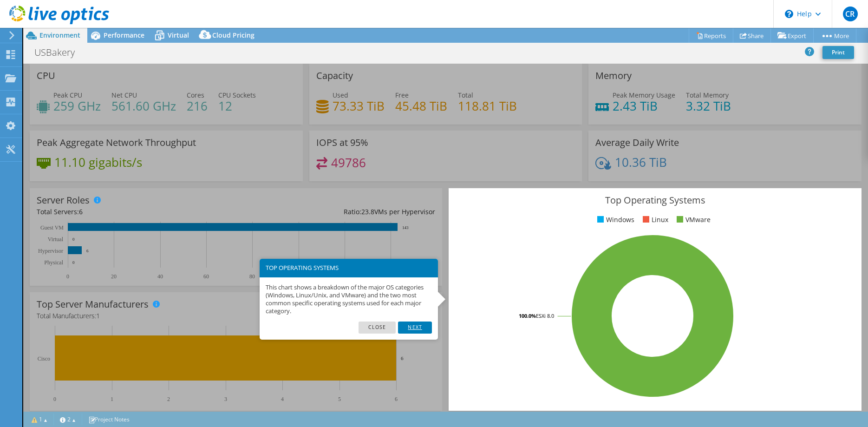 The image size is (868, 427). Describe the element at coordinates (348, 268) in the screenshot. I see `h3: TOP OPERATING SYSTEMS` at that location.